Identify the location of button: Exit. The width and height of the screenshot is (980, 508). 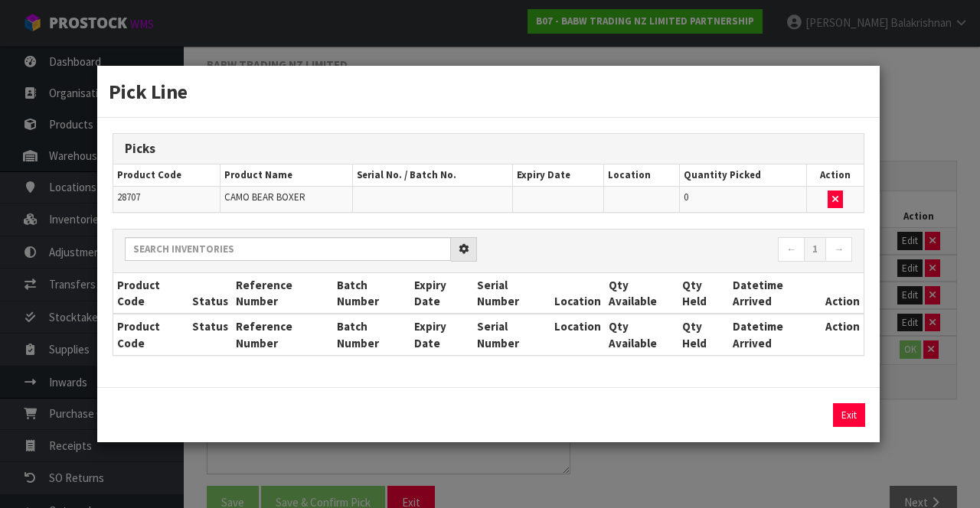
(849, 415).